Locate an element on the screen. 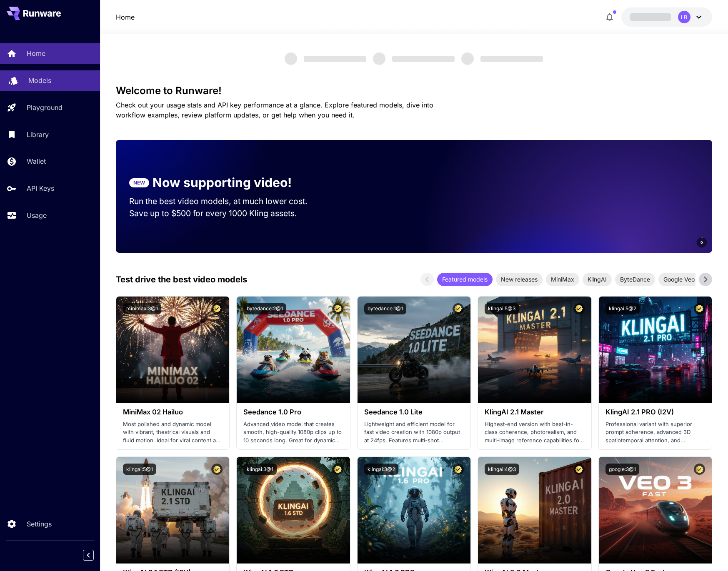 Image resolution: width=728 pixels, height=571 pixels. button: bytedance:2@1 is located at coordinates (265, 309).